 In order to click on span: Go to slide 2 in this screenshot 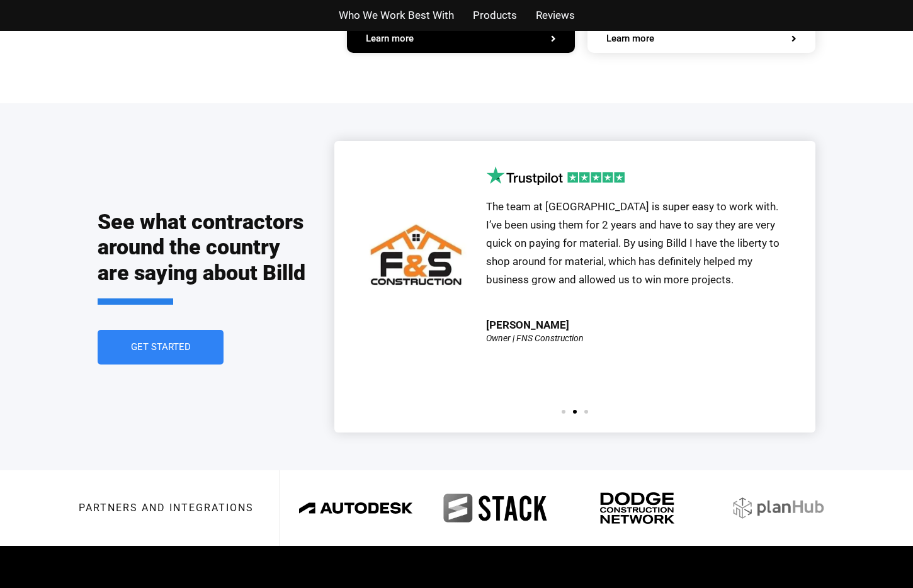, I will do `click(575, 412)`.